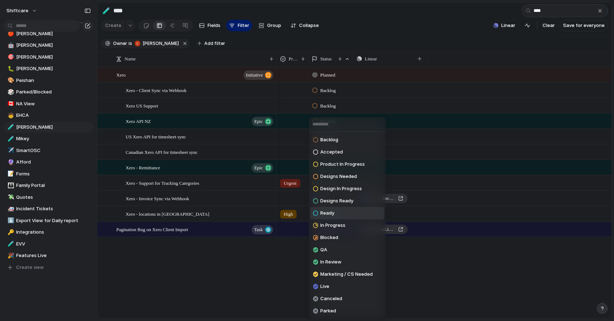 This screenshot has height=321, width=614. What do you see at coordinates (333, 225) in the screenshot?
I see `span: In Progress` at bounding box center [333, 225].